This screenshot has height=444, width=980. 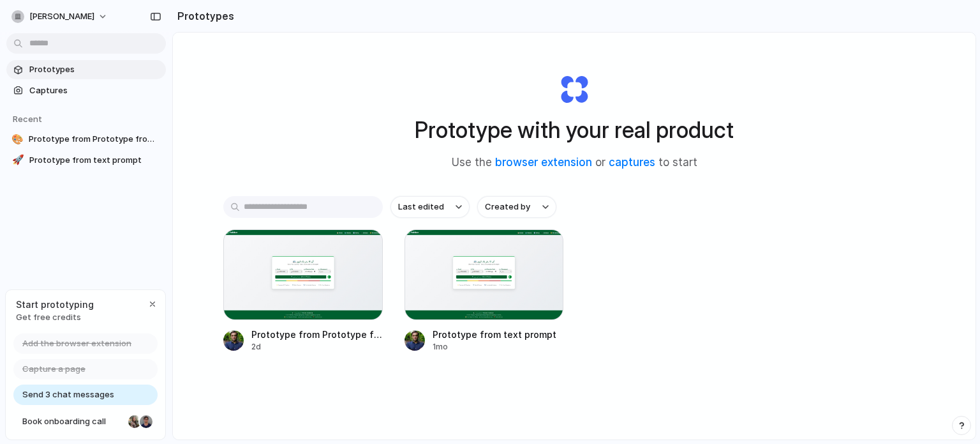 I want to click on span: Capture a page, so click(x=54, y=369).